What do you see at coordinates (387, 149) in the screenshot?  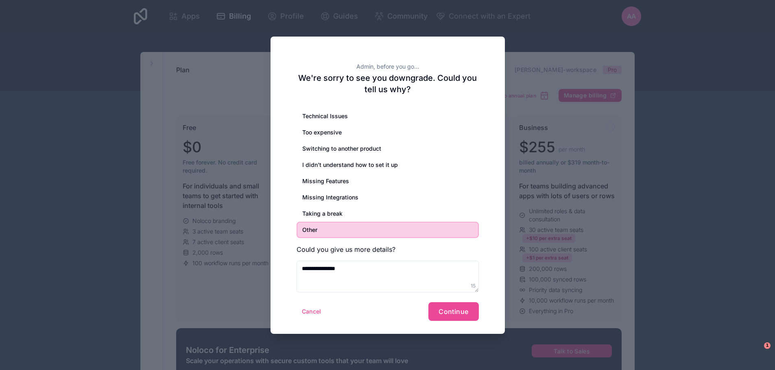 I see `div: Switching to another product` at bounding box center [387, 149].